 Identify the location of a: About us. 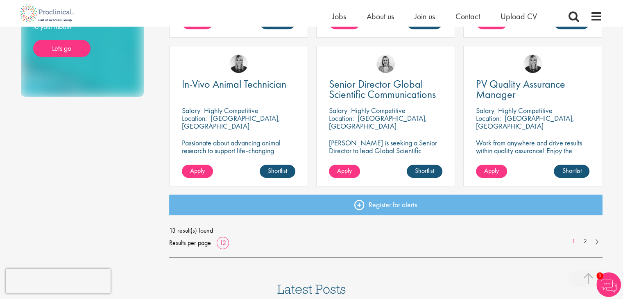
(380, 16).